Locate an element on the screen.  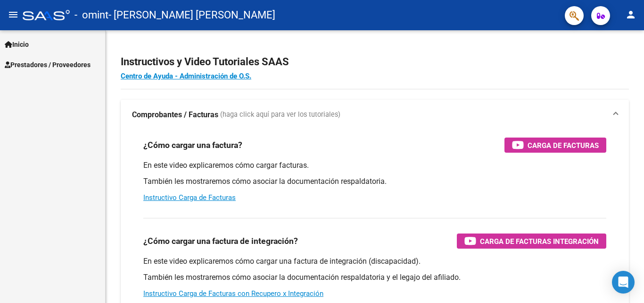
span: - omint is located at coordinates (91, 15).